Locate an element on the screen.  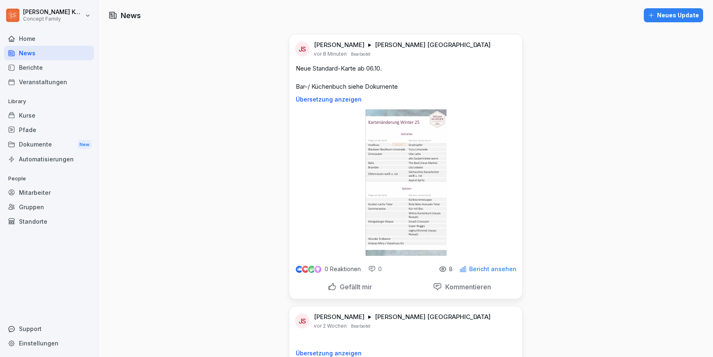
div: Pfade is located at coordinates (49, 129).